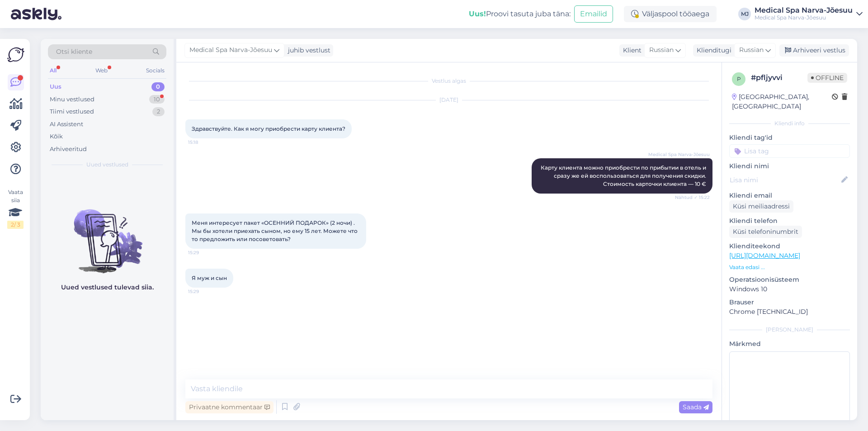 The width and height of the screenshot is (868, 431). What do you see at coordinates (762, 206) in the screenshot?
I see `div: Küsi meiliaadressi` at bounding box center [762, 206].